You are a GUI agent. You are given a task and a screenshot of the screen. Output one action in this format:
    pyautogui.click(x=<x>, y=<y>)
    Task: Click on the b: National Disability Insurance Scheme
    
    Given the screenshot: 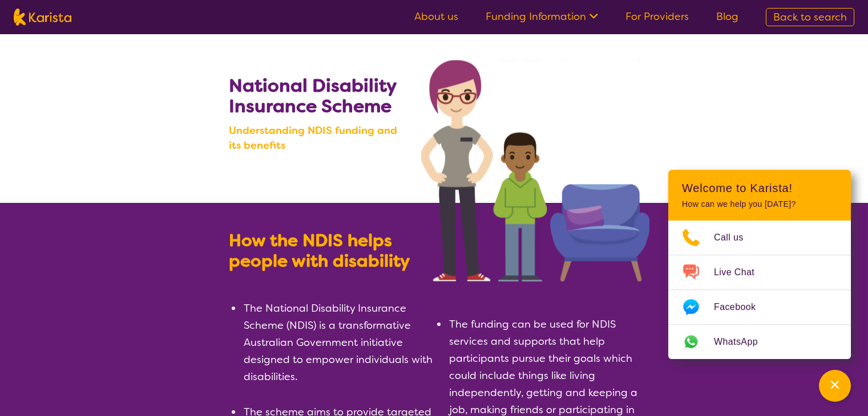 What is the action you would take?
    pyautogui.click(x=312, y=95)
    